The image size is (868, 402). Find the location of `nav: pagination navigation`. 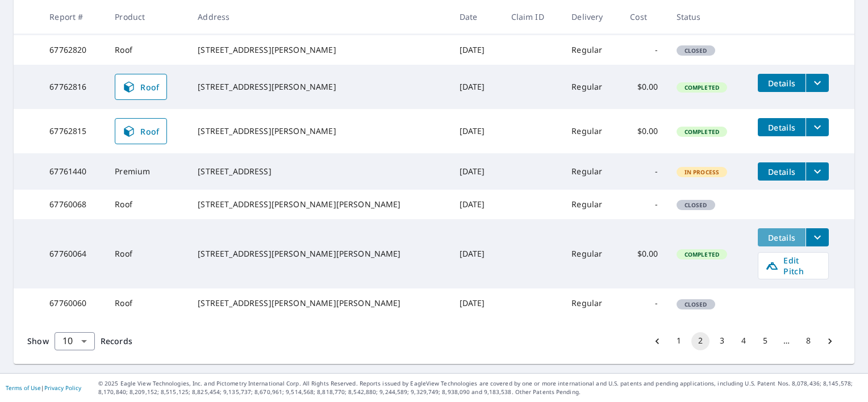

nav: pagination navigation is located at coordinates (743, 341).